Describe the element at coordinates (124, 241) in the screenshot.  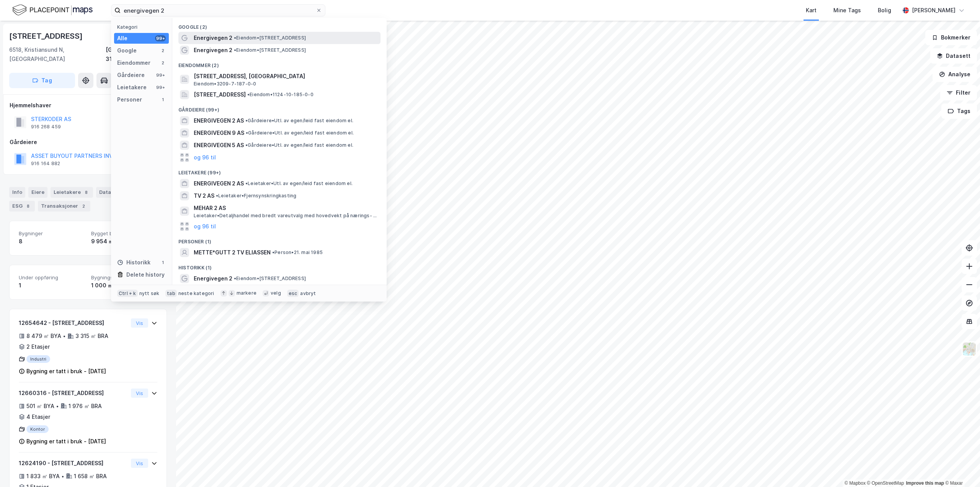
I see `div: 9 954 ㎡` at that location.